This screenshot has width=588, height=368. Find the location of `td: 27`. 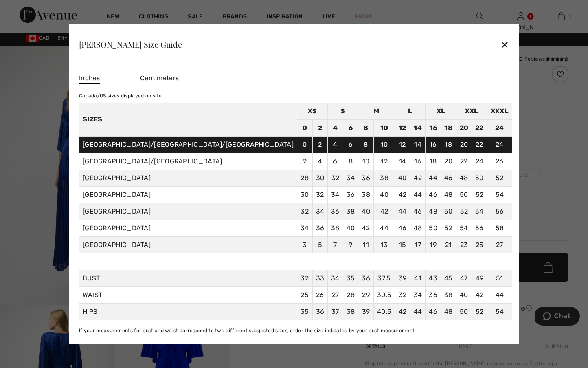

td: 27 is located at coordinates (499, 244).